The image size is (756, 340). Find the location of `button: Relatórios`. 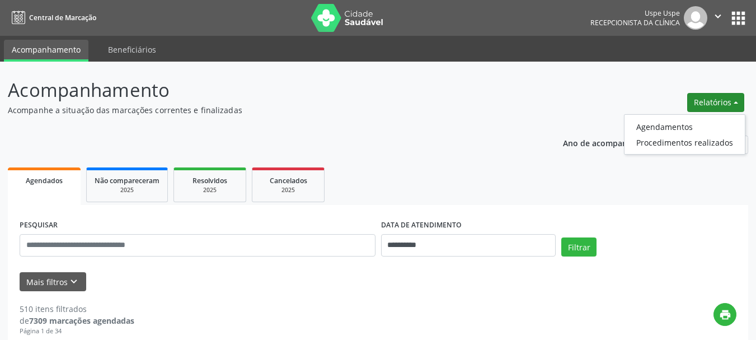

button: Relatórios is located at coordinates (715, 102).